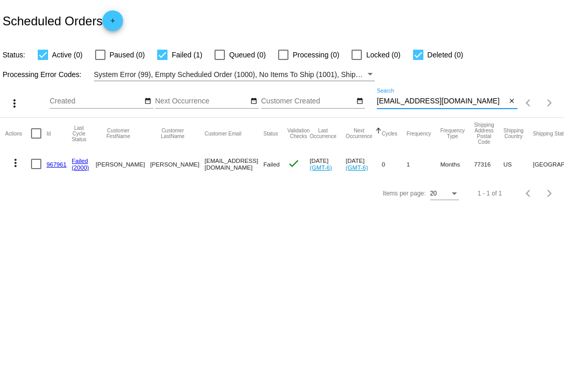 The width and height of the screenshot is (564, 392). Describe the element at coordinates (202, 102) in the screenshot. I see `input: Next Occurrence` at that location.